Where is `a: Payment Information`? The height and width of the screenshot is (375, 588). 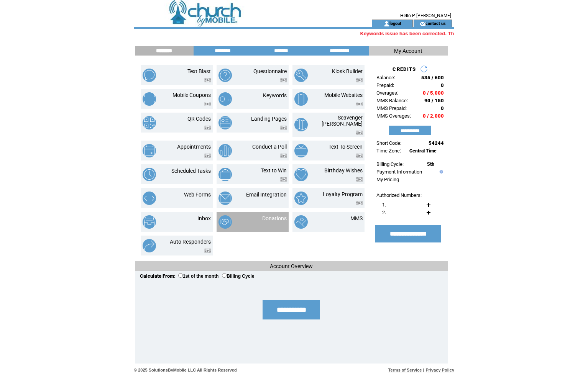
a: Payment Information is located at coordinates (399, 172).